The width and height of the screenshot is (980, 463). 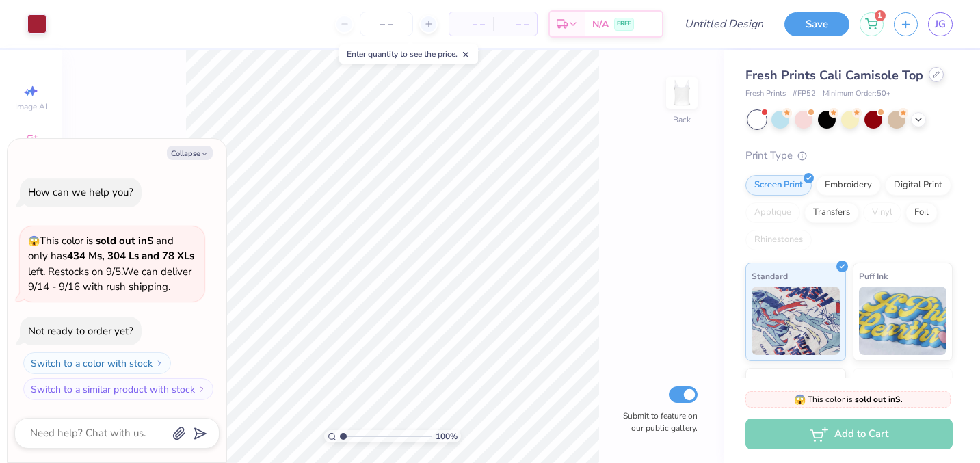 What do you see at coordinates (832, 213) in the screenshot?
I see `div: Transfers` at bounding box center [832, 213].